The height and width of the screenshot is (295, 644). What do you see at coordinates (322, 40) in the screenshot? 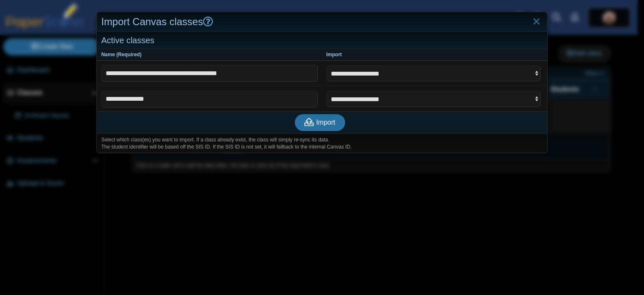
I see `div: Active classes` at bounding box center [322, 40].